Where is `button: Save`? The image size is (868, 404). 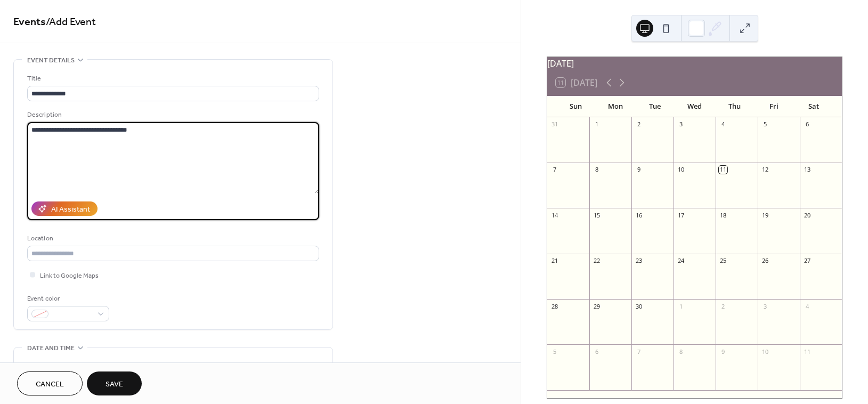 button: Save is located at coordinates (114, 383).